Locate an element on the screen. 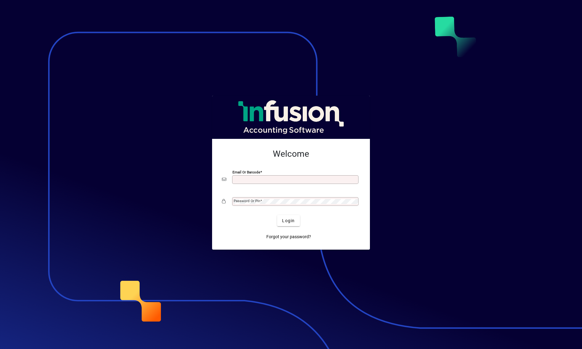 This screenshot has height=349, width=582. h2: Welcome is located at coordinates (291, 154).